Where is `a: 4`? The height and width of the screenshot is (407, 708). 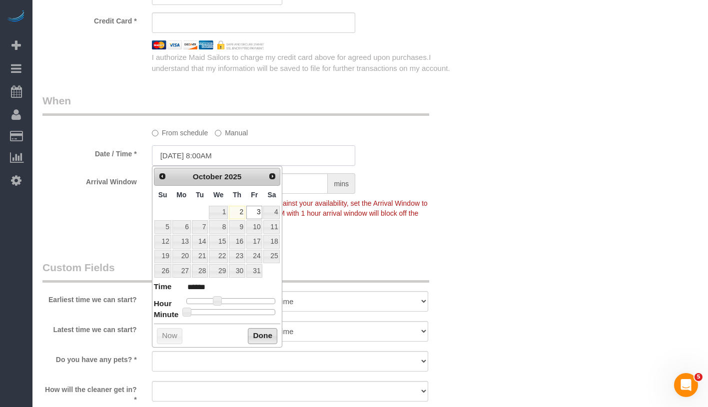 a: 4 is located at coordinates (271, 212).